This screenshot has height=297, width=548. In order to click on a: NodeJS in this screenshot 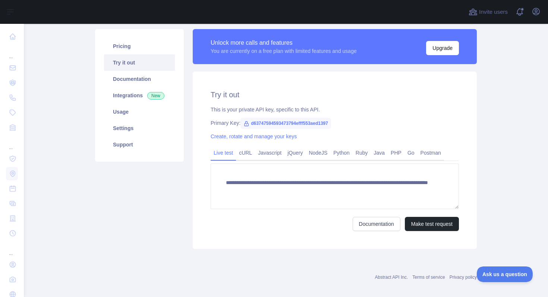, I will do `click(318, 153)`.